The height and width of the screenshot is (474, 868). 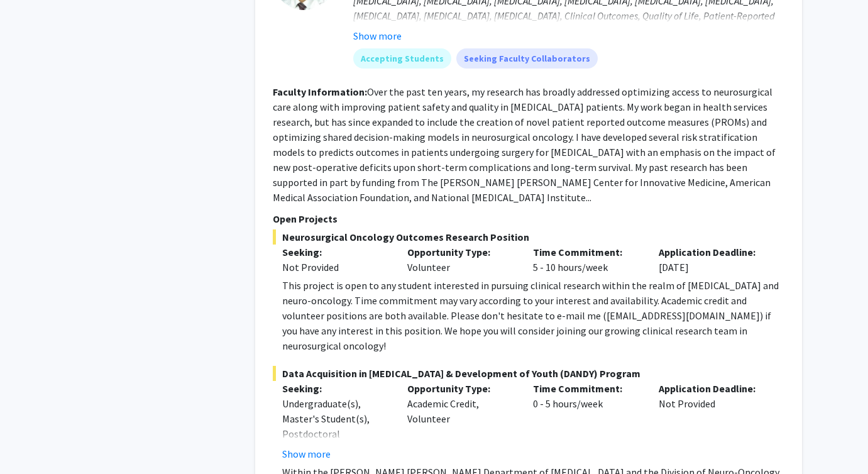 What do you see at coordinates (587, 421) in the screenshot?
I see `div: 0 - 5 hours/week` at bounding box center [587, 421].